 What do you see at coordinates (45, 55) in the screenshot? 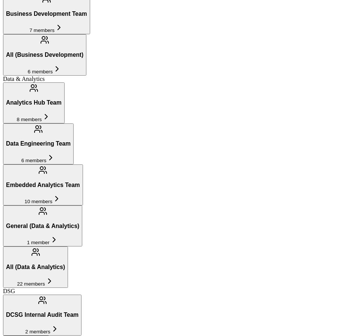
I see `h3: All (Business Development)` at bounding box center [45, 55].